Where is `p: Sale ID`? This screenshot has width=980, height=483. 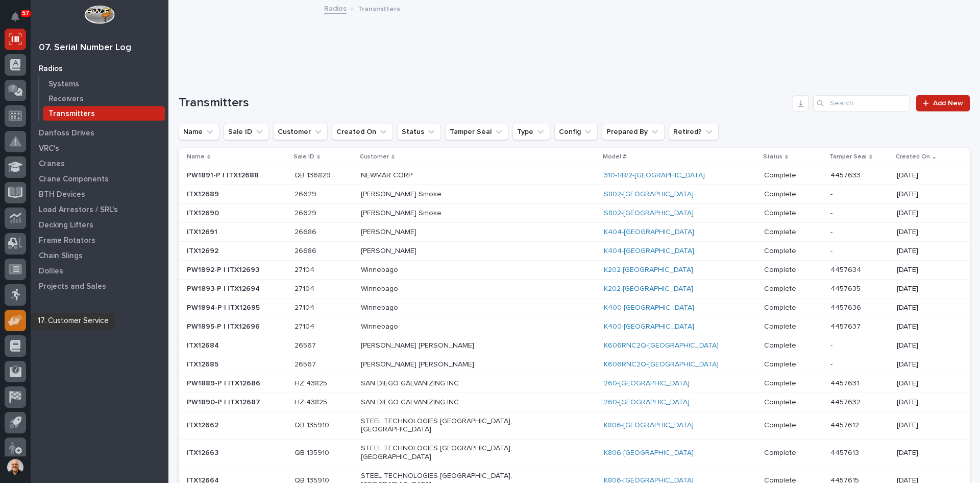 p: Sale ID is located at coordinates (304, 157).